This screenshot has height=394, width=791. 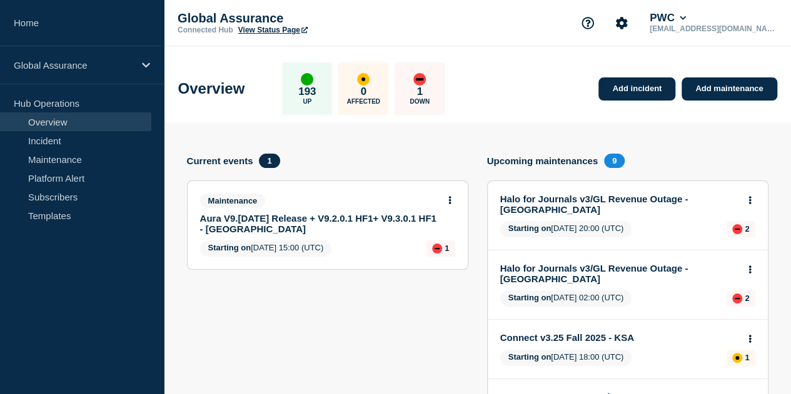 What do you see at coordinates (587, 23) in the screenshot?
I see `button: Support` at bounding box center [587, 23].